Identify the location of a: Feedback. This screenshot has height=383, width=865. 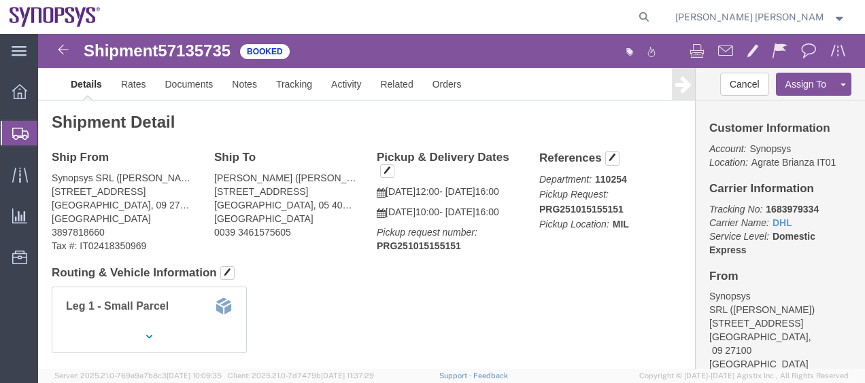
(490, 376).